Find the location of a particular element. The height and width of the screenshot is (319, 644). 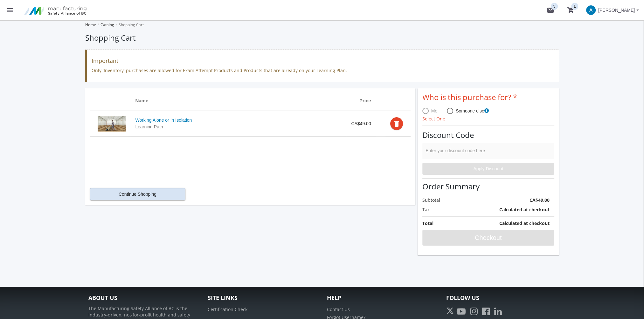

img: logo.png is located at coordinates (56, 10).